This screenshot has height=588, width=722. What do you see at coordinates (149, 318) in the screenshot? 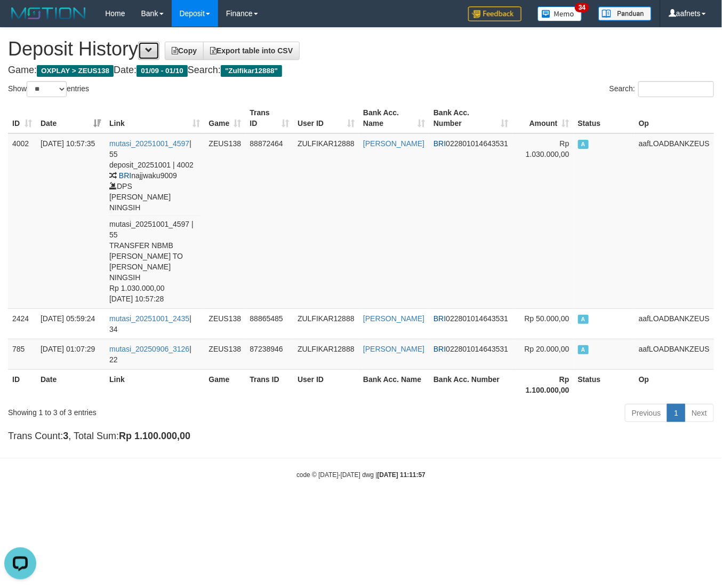
I see `a: mutasi_20251001_2435` at bounding box center [149, 318].